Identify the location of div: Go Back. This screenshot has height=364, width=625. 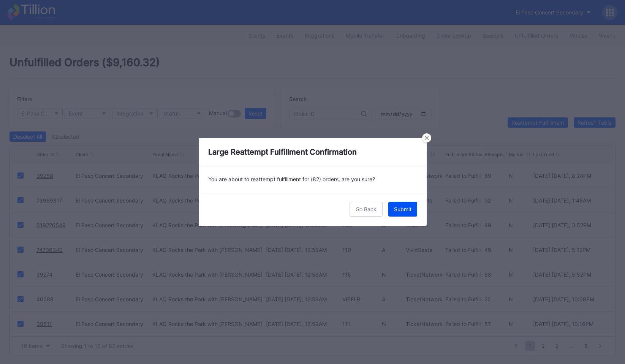
(366, 209).